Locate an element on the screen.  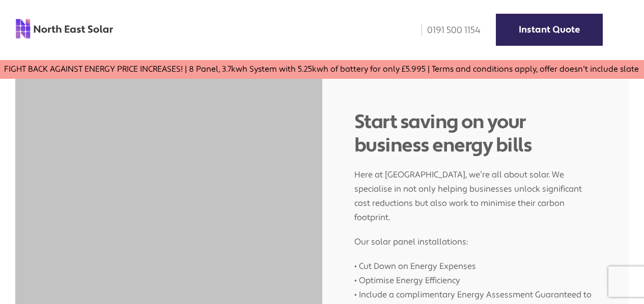
h1: Start saving on your business energy bills is located at coordinates (475, 134).